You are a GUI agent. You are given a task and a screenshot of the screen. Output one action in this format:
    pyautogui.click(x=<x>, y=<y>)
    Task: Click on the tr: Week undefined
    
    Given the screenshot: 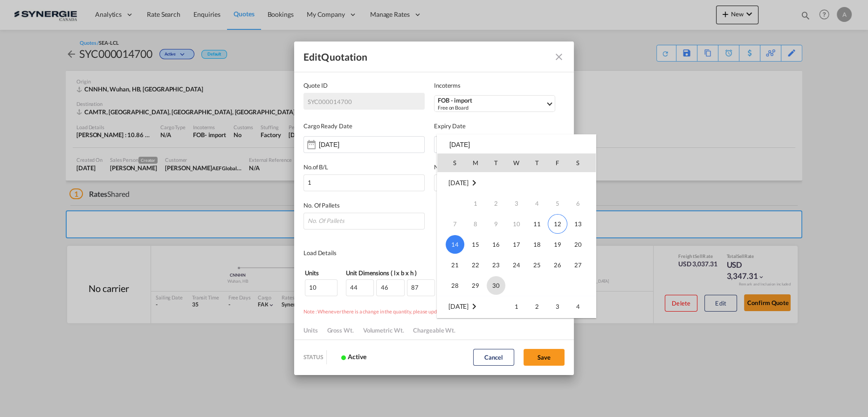 What is the action you would take?
    pyautogui.click(x=516, y=183)
    